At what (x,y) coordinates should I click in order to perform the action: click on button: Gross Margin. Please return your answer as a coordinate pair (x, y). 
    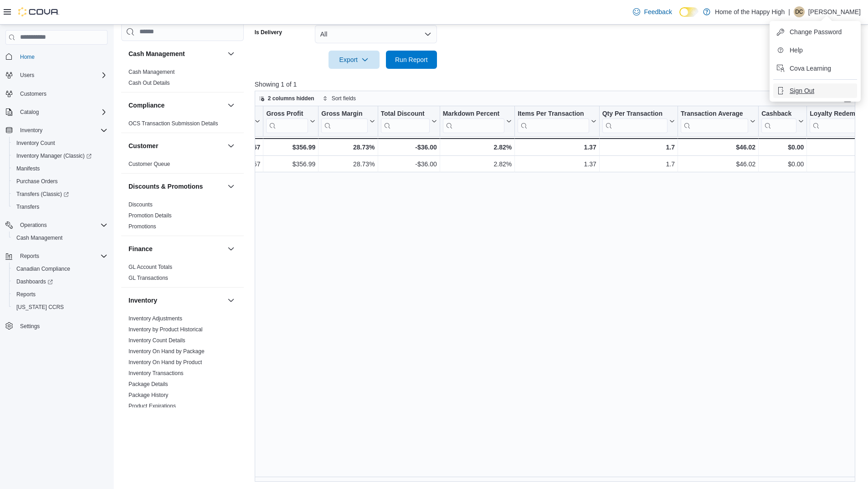
    Looking at the image, I should click on (347, 121).